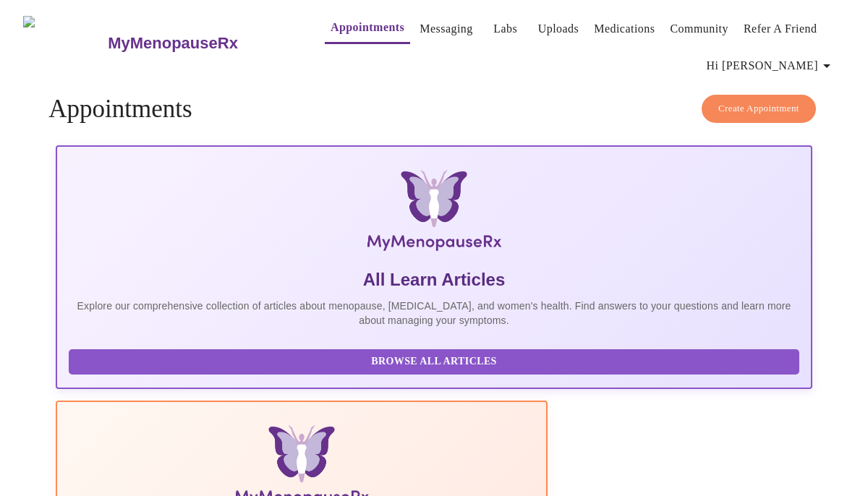 This screenshot has height=496, width=868. What do you see at coordinates (434, 280) in the screenshot?
I see `h5: All Learn Articles` at bounding box center [434, 280].